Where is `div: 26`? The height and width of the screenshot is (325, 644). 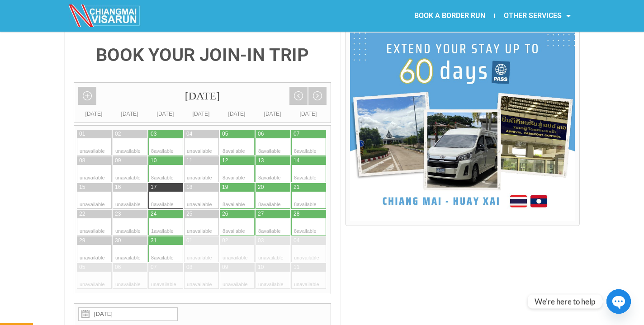
div: 26 is located at coordinates (225, 214).